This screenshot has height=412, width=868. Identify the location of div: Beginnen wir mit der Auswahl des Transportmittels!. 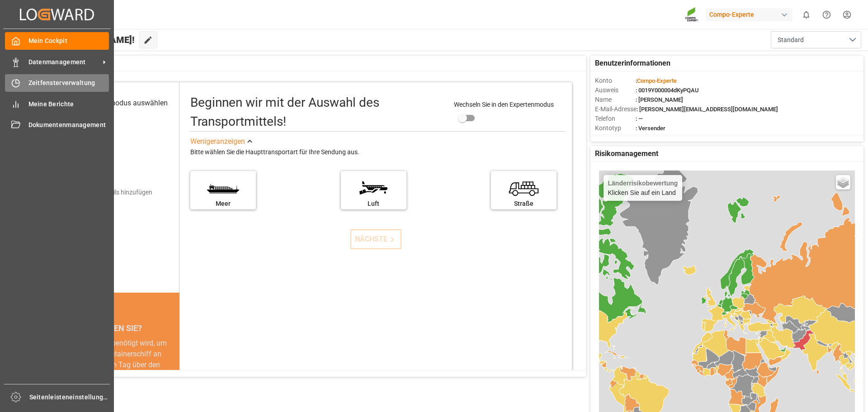
(317, 112).